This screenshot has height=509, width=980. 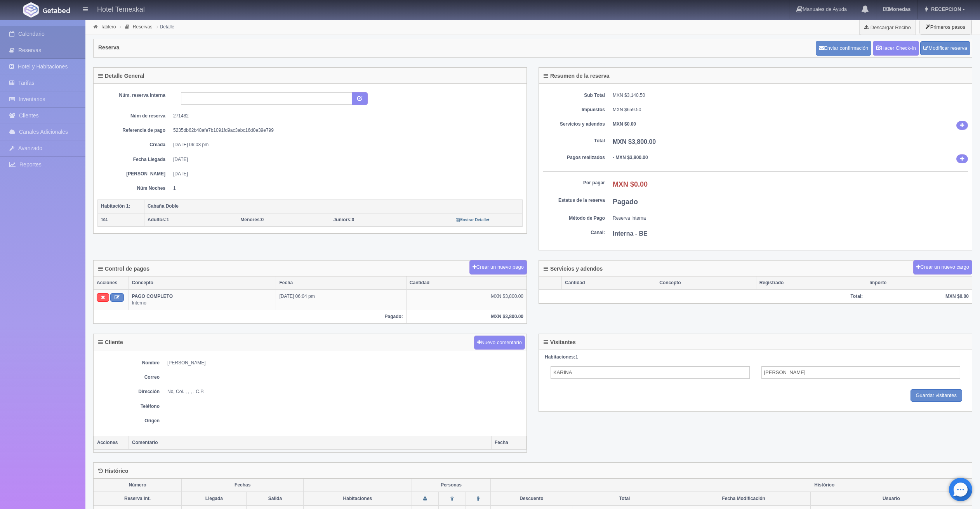 What do you see at coordinates (121, 75) in the screenshot?
I see `h4: Detalle General` at bounding box center [121, 75].